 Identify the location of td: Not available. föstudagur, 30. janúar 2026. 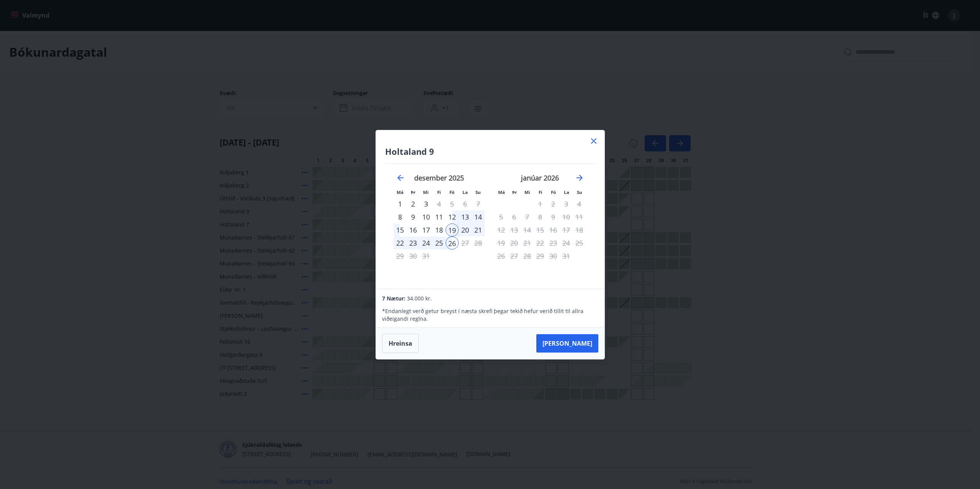
(553, 256).